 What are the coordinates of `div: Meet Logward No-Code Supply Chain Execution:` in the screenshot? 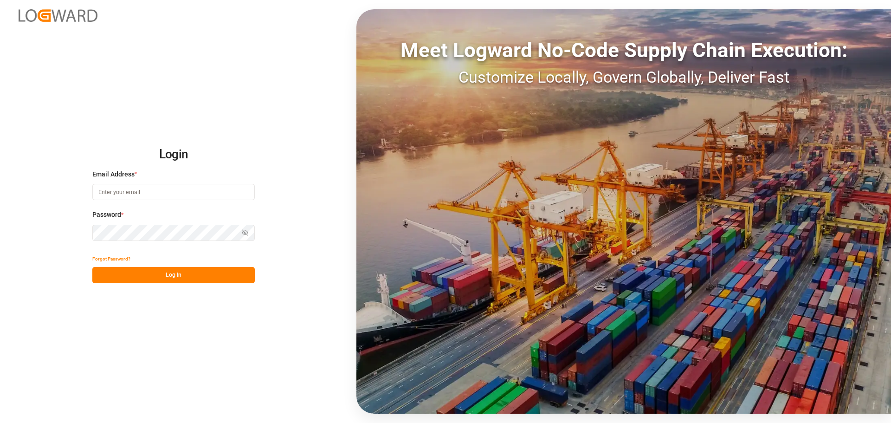 It's located at (624, 50).